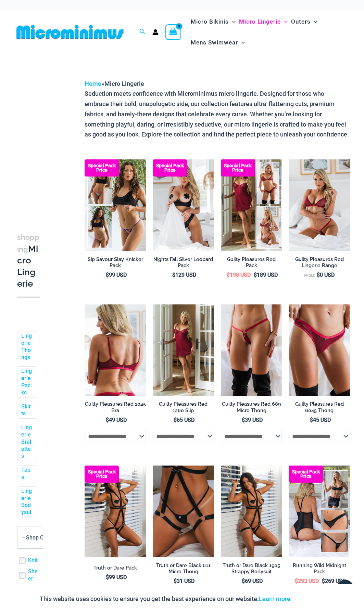 The image size is (364, 614). I want to click on a: Lingerie Bralettes, so click(27, 442).